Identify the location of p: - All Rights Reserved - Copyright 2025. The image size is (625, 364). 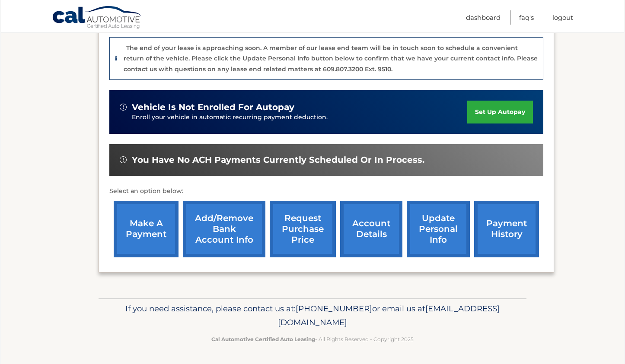
(313, 339).